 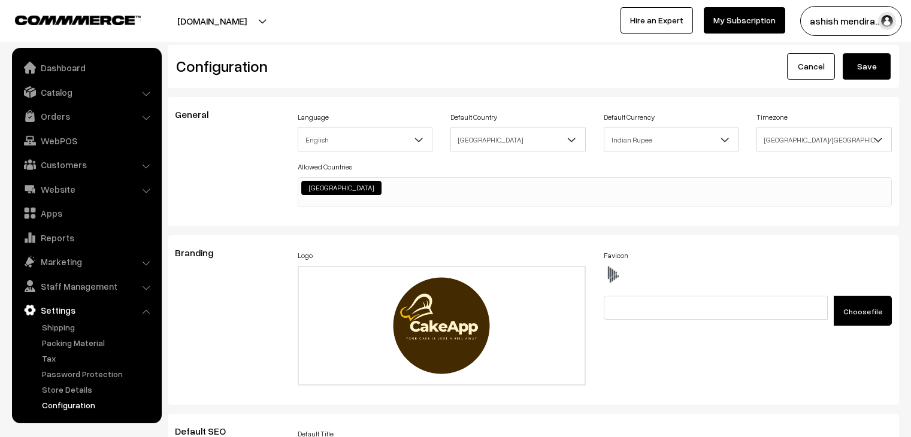 What do you see at coordinates (305, 256) in the screenshot?
I see `label: Logo` at bounding box center [305, 256].